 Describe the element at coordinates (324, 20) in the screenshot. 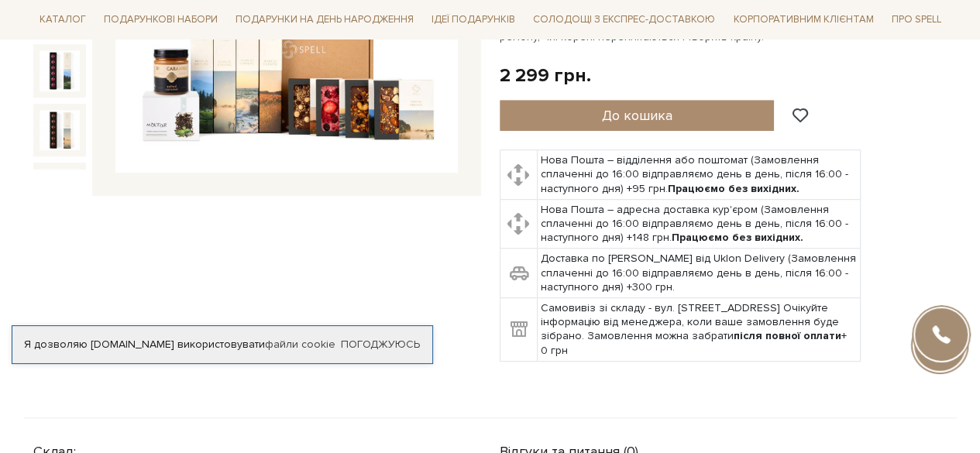

I see `span: Подарунки на День народження` at that location.